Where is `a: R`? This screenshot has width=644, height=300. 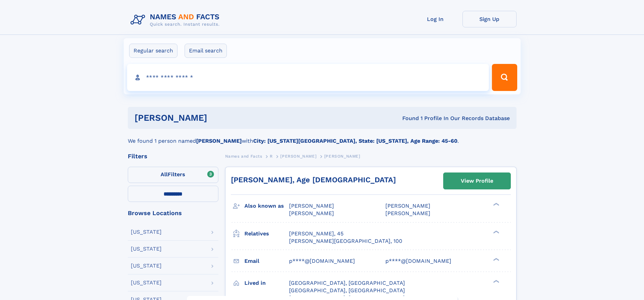
a: R is located at coordinates (271, 156).